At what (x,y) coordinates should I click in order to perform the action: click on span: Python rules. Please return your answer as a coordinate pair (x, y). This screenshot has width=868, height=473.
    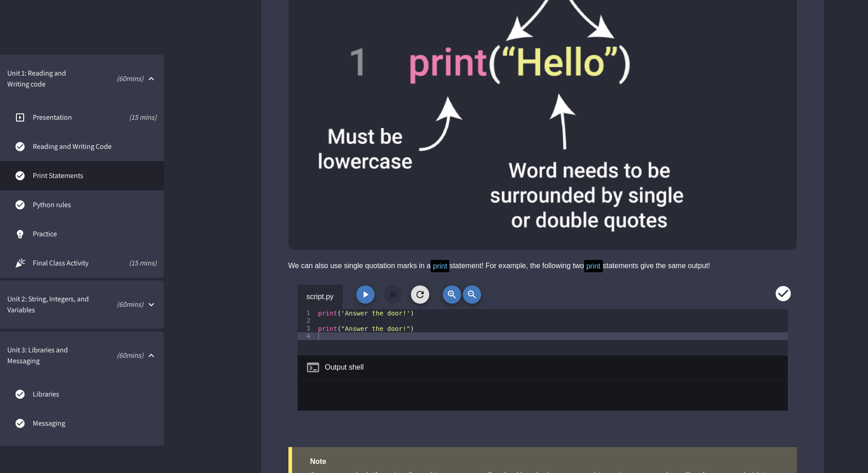
    Looking at the image, I should click on (95, 205).